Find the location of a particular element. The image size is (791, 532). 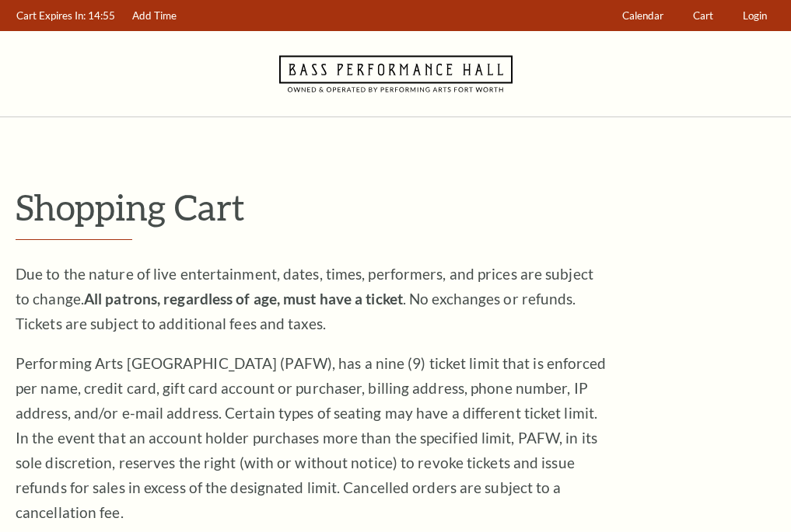

a: Add Time is located at coordinates (155, 15).